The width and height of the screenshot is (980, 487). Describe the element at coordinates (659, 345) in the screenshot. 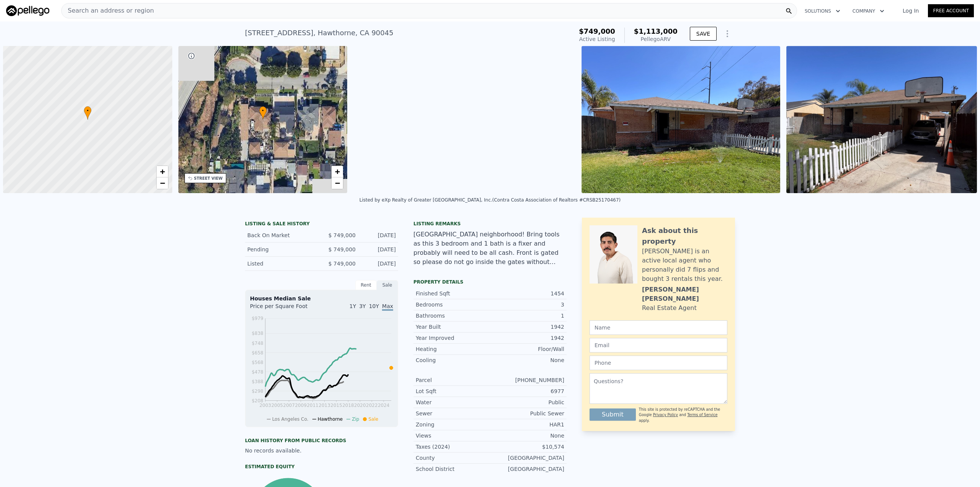

I see `input: Email` at that location.